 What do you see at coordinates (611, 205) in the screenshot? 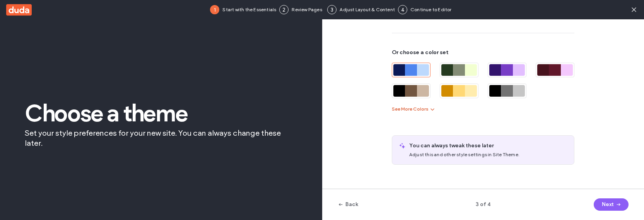
I see `button: Next` at bounding box center [611, 205].